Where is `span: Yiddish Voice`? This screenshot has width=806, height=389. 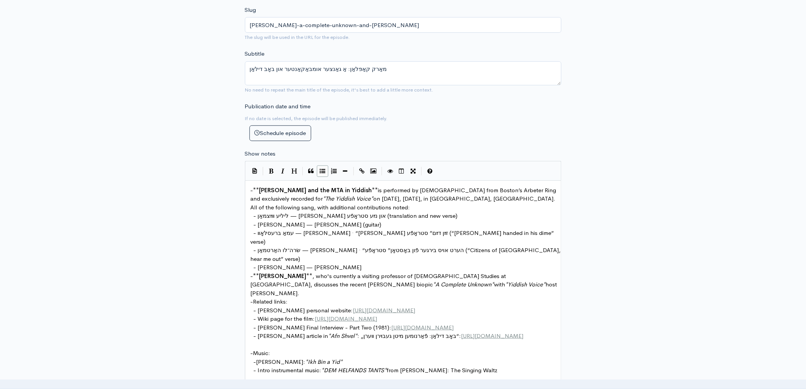
span: Yiddish Voice is located at coordinates (526, 284).